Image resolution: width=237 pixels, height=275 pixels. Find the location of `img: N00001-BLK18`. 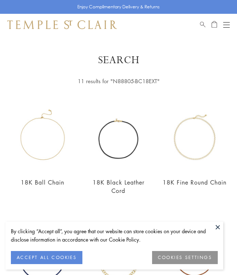

img: N00001-BLK18 is located at coordinates (119, 137).